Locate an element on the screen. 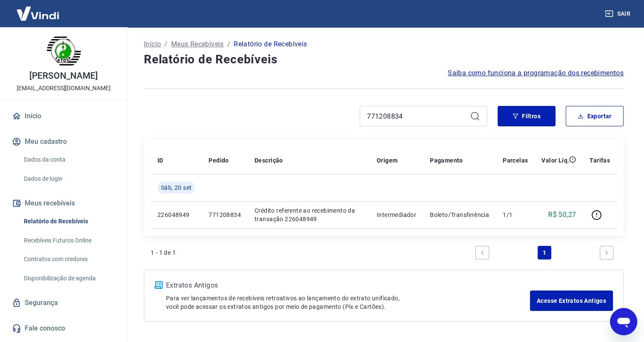  a: Recebíveis Futuros Online is located at coordinates (68, 240).